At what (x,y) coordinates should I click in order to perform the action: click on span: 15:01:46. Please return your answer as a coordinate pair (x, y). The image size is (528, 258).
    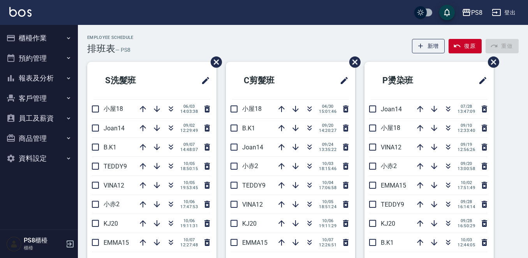
    Looking at the image, I should click on (328, 111).